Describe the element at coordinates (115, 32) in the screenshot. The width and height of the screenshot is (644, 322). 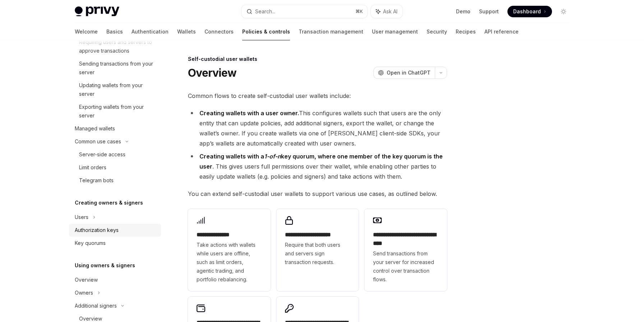
I see `a: Basics` at that location.